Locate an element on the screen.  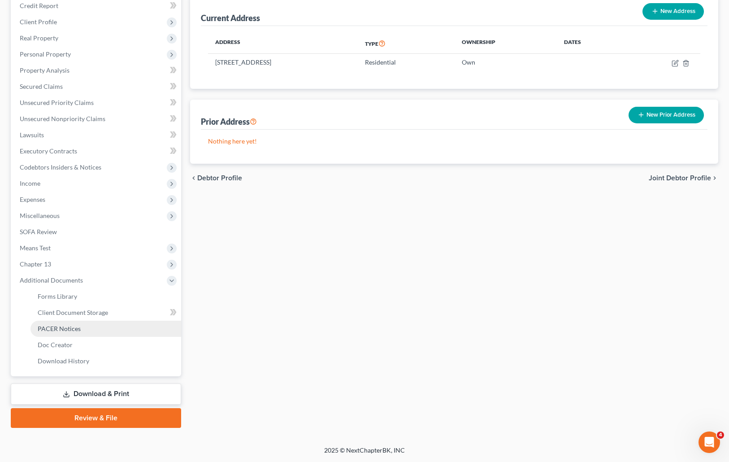
span: Joint Debtor Profile is located at coordinates (680, 178).